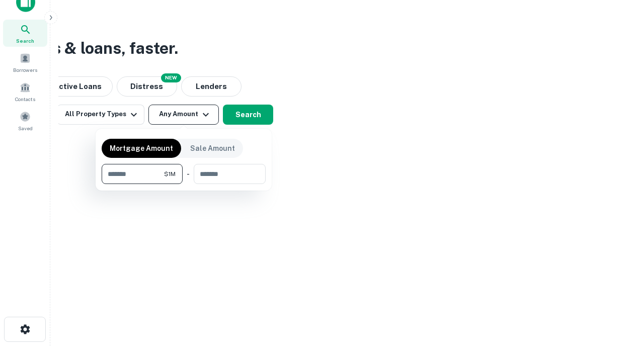  I want to click on p: Mortgage Amount, so click(142, 149).